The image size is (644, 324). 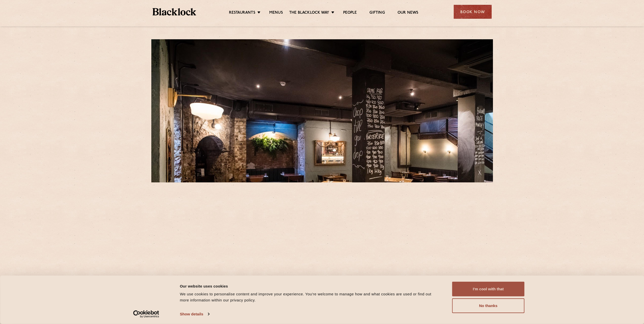 What do you see at coordinates (242, 13) in the screenshot?
I see `a: Restaurants` at bounding box center [242, 13].